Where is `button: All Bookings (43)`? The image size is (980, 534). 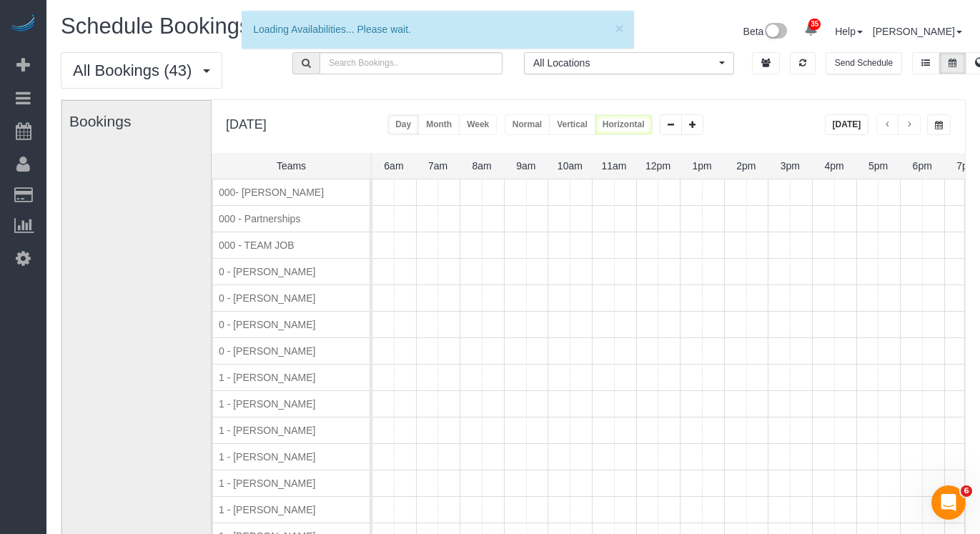 button: All Bookings (43) is located at coordinates (142, 70).